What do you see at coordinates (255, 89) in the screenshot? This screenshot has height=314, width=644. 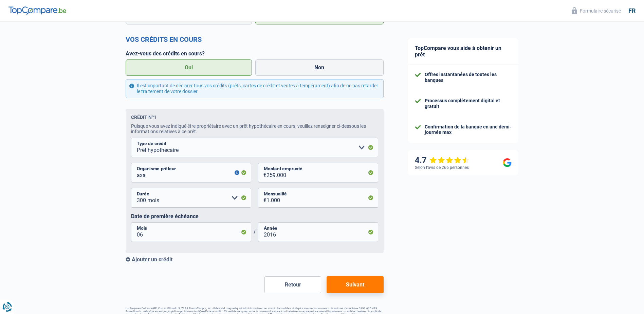 I see `div: Il est important de déclarer tous vos crédits (prêts, cartes de crédit et ventes à tempérament) a...` at bounding box center [255, 89].